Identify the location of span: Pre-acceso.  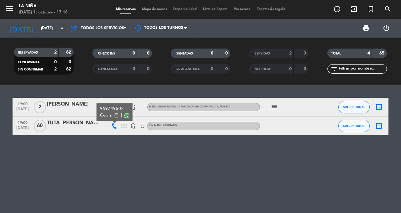
(242, 9).